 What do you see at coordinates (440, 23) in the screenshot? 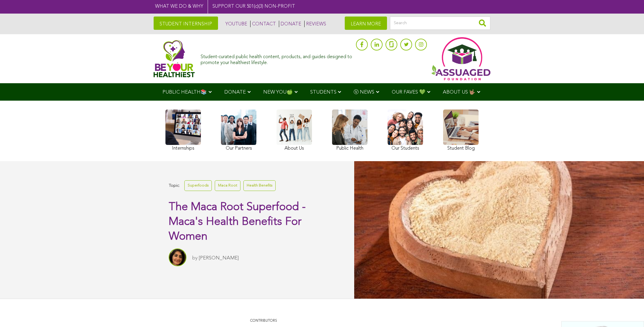
I see `input: Search` at bounding box center [440, 23].